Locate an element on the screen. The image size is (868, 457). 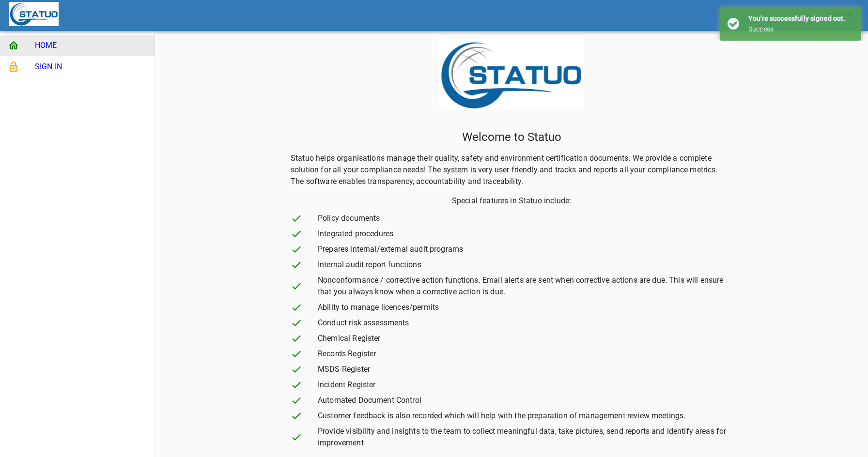
span: Prepares internal/external audit programs is located at coordinates (525, 249).